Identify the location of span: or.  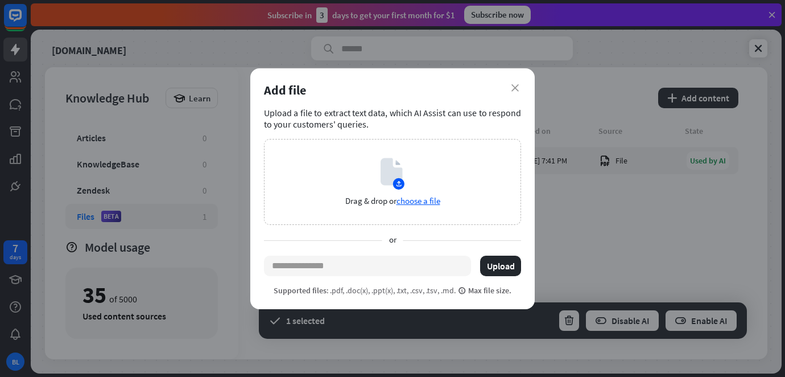
(393, 240).